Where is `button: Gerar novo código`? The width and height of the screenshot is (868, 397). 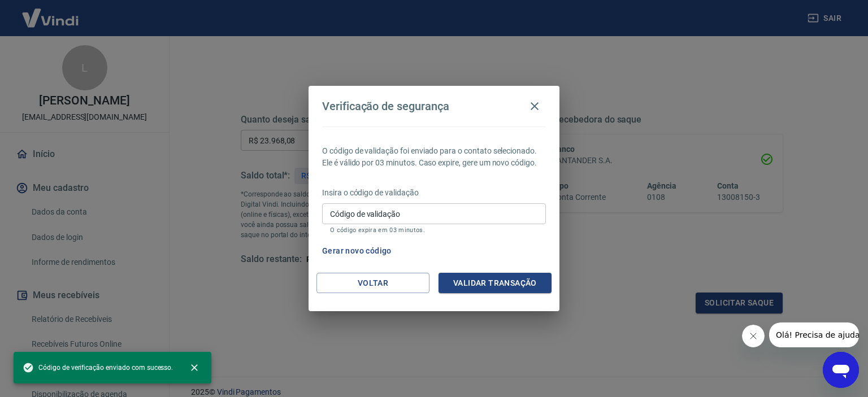 button: Gerar novo código is located at coordinates (357, 251).